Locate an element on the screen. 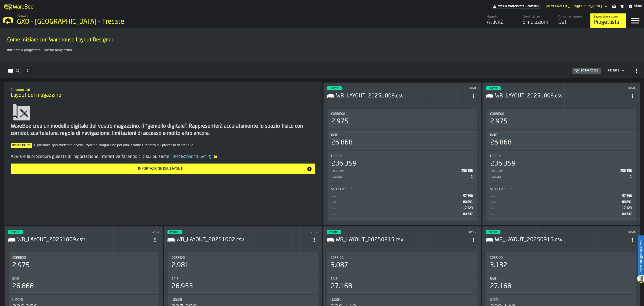 This screenshot has height=306, width=644. span: 14 is located at coordinates (29, 71).